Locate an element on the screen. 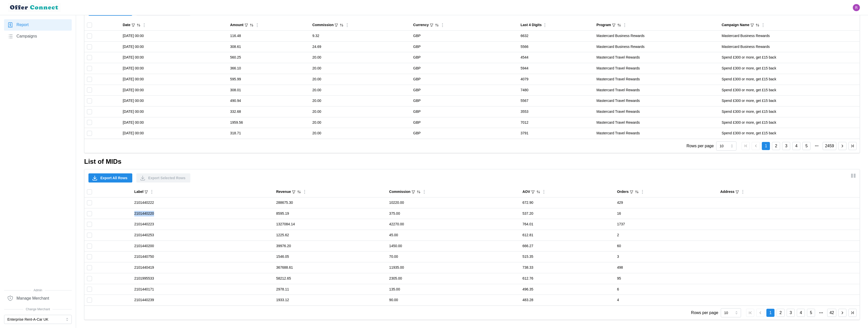 The image size is (868, 328). td: 2101440223 is located at coordinates (203, 225).